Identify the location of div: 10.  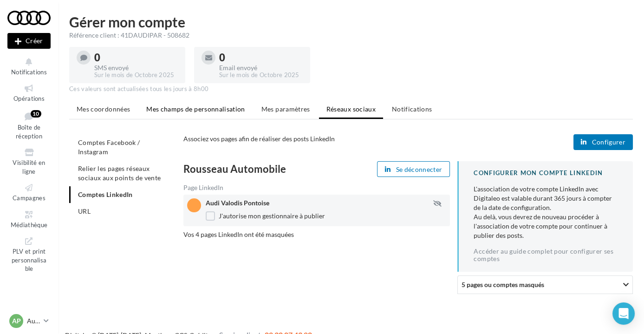
(36, 114).